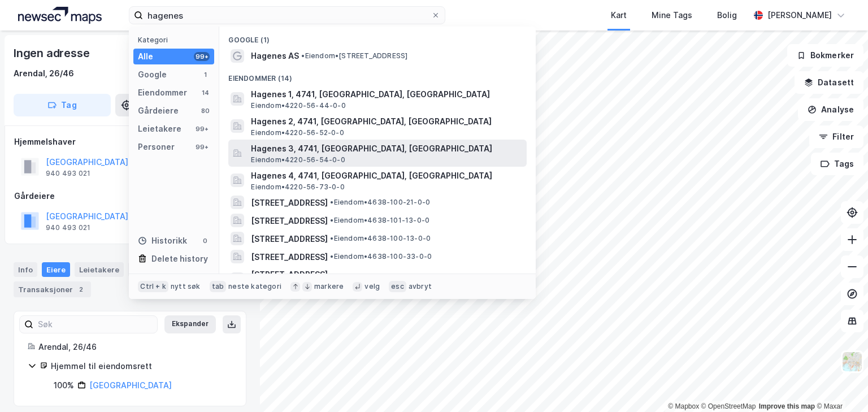  I want to click on span: Eiendom • 4220-56-54-0-0, so click(298, 160).